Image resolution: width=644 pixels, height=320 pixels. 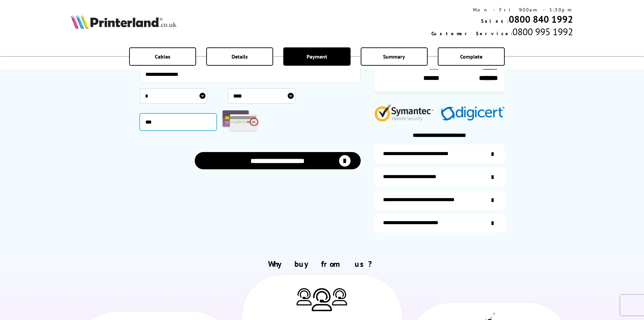 I want to click on span: Payment, so click(x=317, y=56).